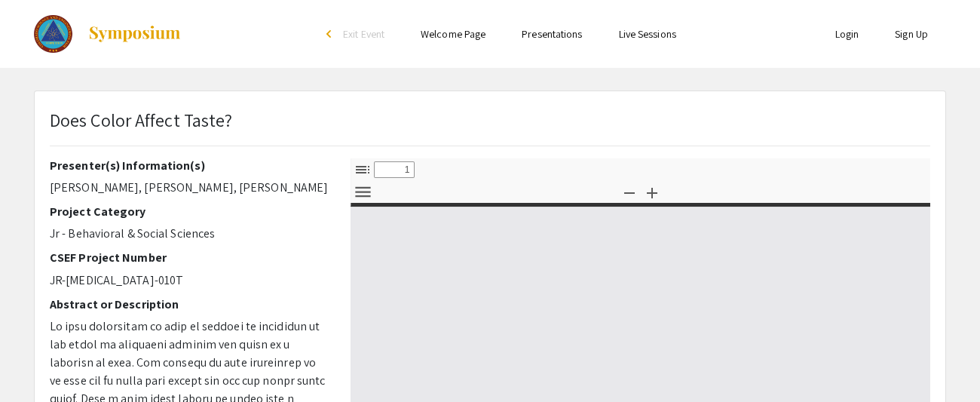 The height and width of the screenshot is (402, 980). Describe the element at coordinates (454, 34) in the screenshot. I see `a: Welcome Page` at that location.